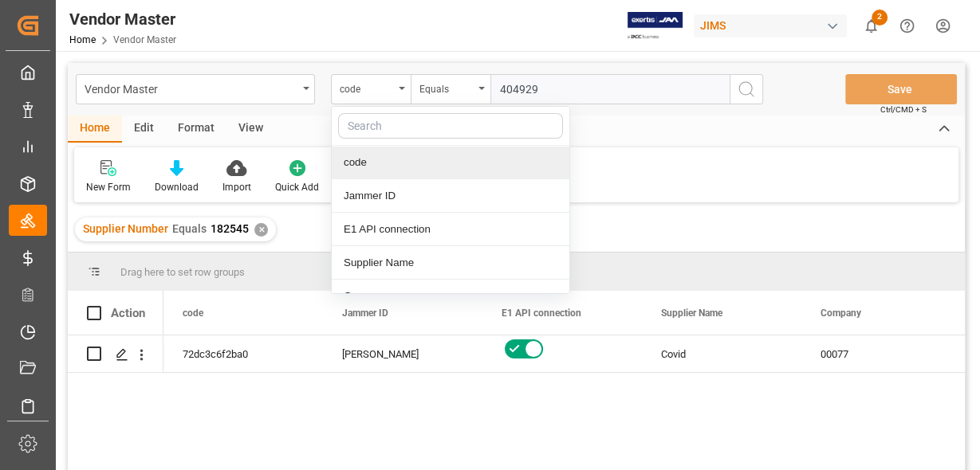 The width and height of the screenshot is (980, 470). I want to click on img: Exertis%20JAM%20-%20Email%20Logo.jpg_1722504956.jpg, so click(655, 26).